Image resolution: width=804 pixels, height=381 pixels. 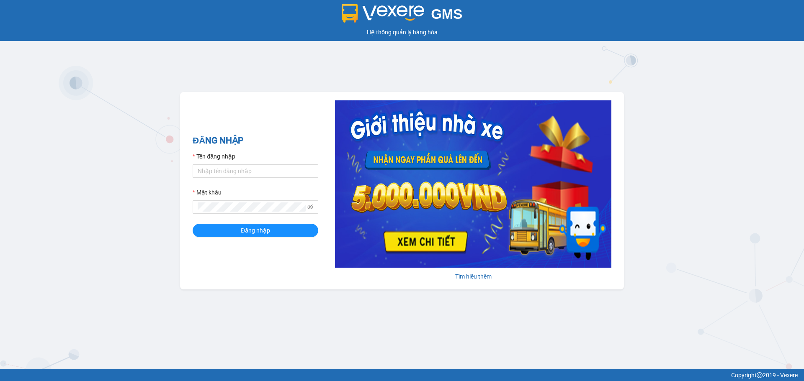 I want to click on span: copyright, so click(x=760, y=376).